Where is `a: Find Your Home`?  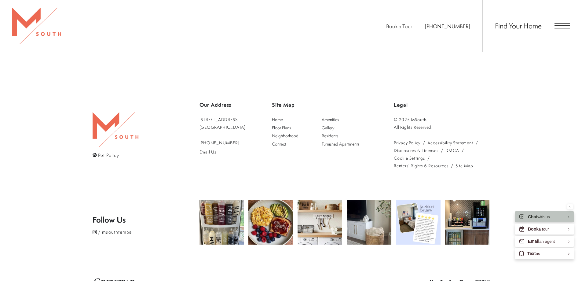 a: Find Your Home is located at coordinates (518, 26).